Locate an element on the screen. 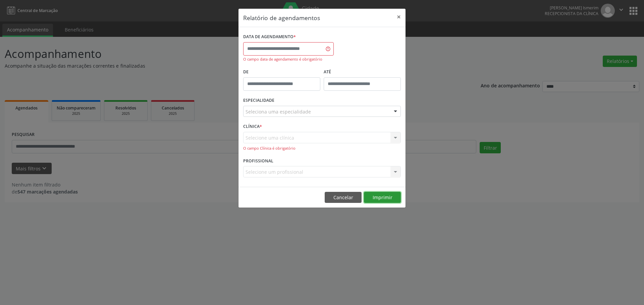  div: O campo data de agendamento é obrigatório is located at coordinates (288, 59).